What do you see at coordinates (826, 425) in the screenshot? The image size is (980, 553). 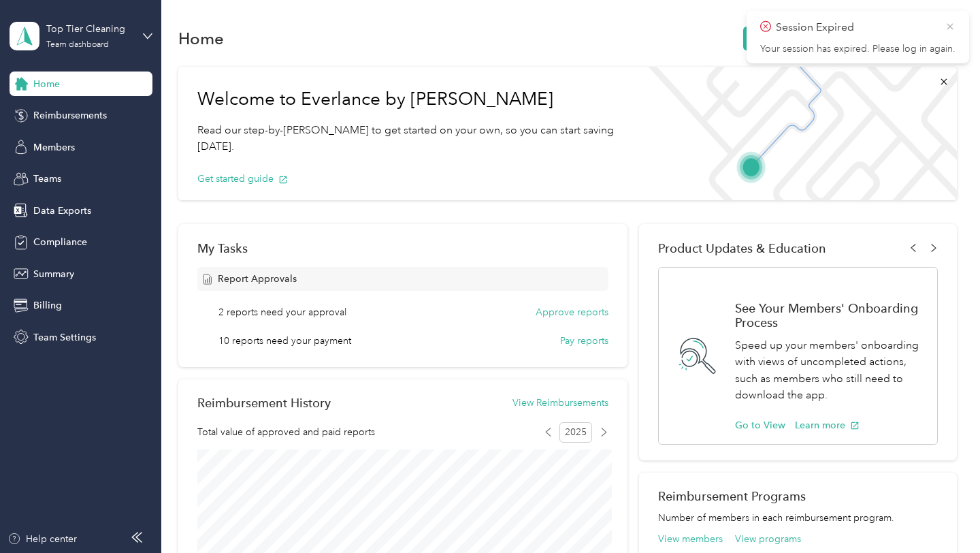 I see `button: Learn more` at bounding box center [826, 425].